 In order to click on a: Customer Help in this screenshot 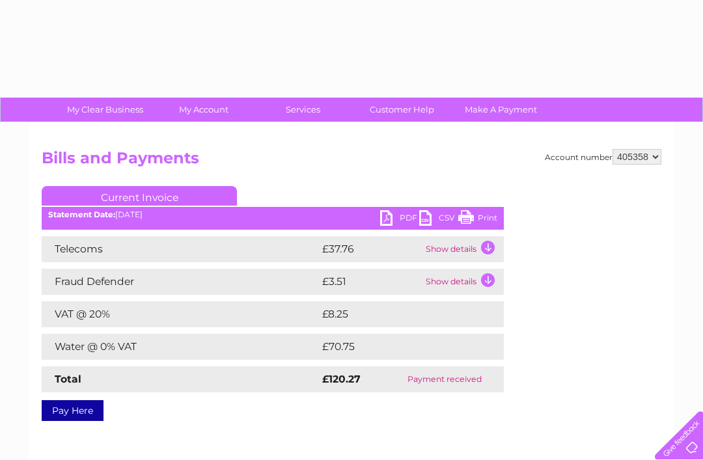, I will do `click(402, 109)`.